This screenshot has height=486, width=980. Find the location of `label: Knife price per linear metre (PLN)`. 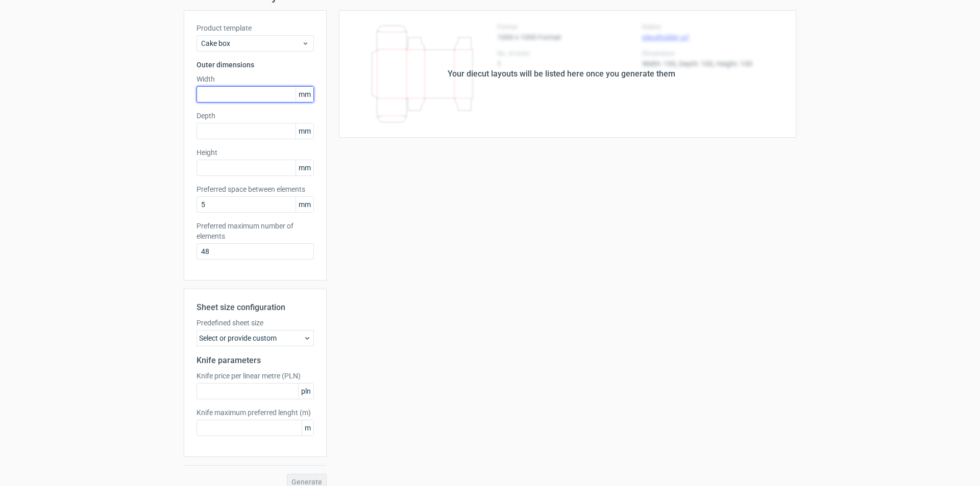

label: Knife price per linear metre (PLN) is located at coordinates (255, 377).